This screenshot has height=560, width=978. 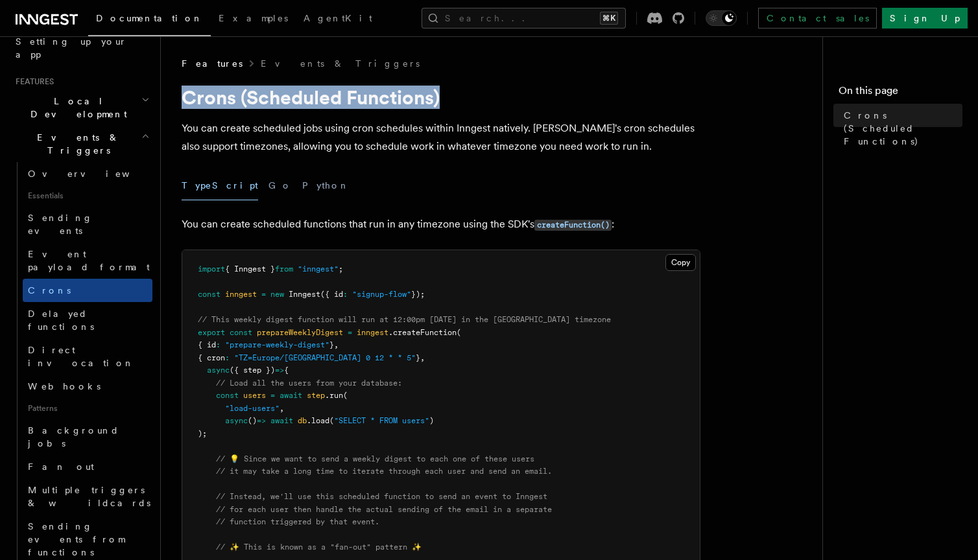 I want to click on span: users, so click(x=254, y=396).